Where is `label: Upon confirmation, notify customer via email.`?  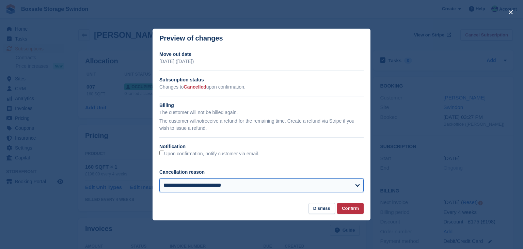 label: Upon confirmation, notify customer via email. is located at coordinates (209, 154).